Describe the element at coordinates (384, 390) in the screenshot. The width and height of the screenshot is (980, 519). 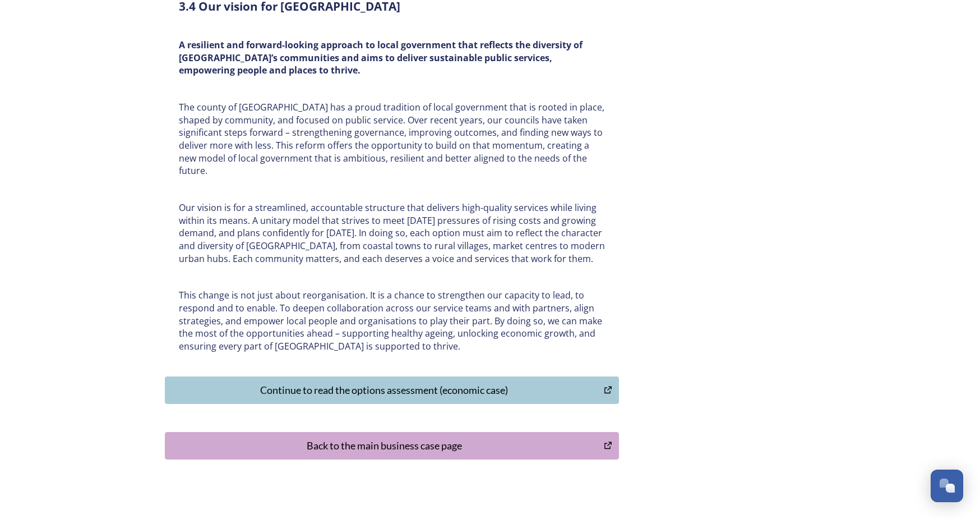
I see `div: Continue to read the options assessment (economic case)` at that location.